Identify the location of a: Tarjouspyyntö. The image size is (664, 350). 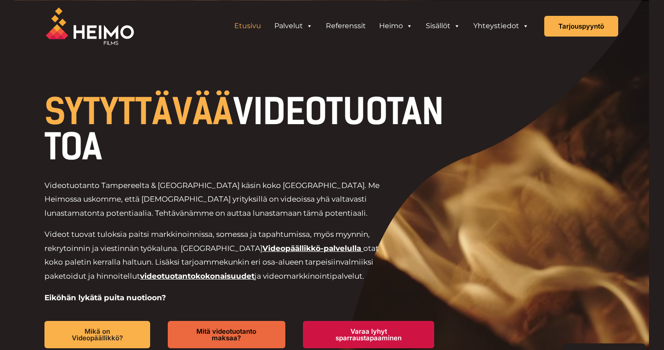
(581, 26).